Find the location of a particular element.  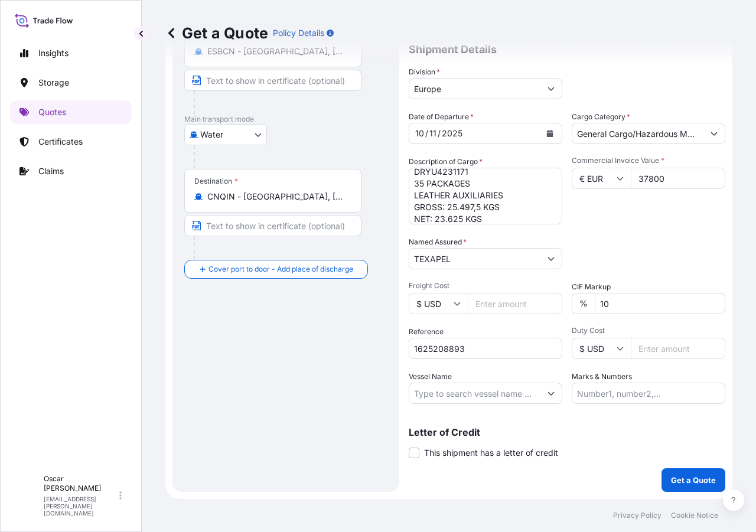

input: Number1, number2,... is located at coordinates (648, 393).